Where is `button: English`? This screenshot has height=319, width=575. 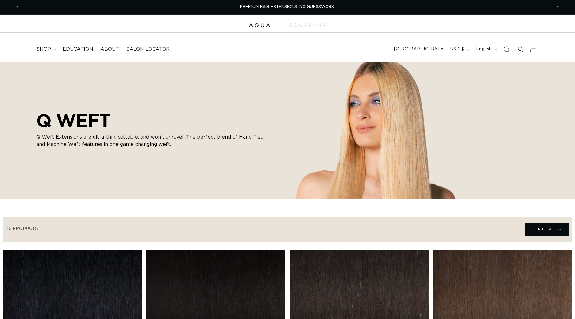 button: English is located at coordinates (486, 49).